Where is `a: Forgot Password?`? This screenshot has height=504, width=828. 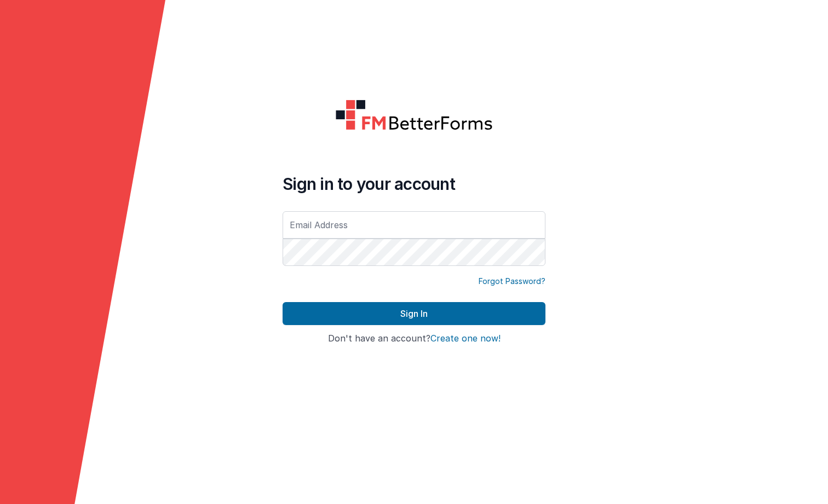 a: Forgot Password? is located at coordinates (512, 281).